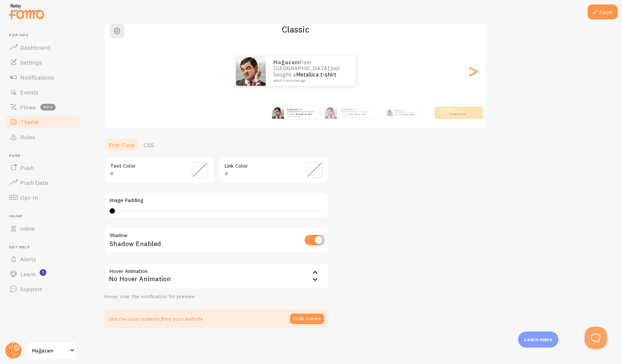 This screenshot has width=622, height=364. I want to click on div: Next slide, so click(473, 71).